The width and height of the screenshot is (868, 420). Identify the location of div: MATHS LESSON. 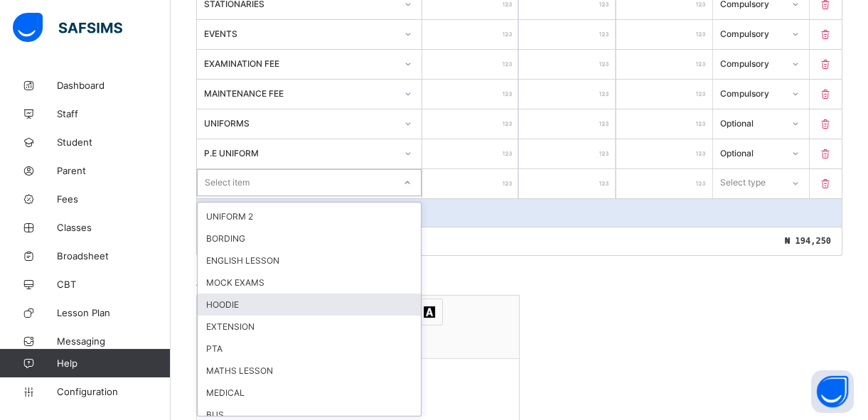
(309, 371).